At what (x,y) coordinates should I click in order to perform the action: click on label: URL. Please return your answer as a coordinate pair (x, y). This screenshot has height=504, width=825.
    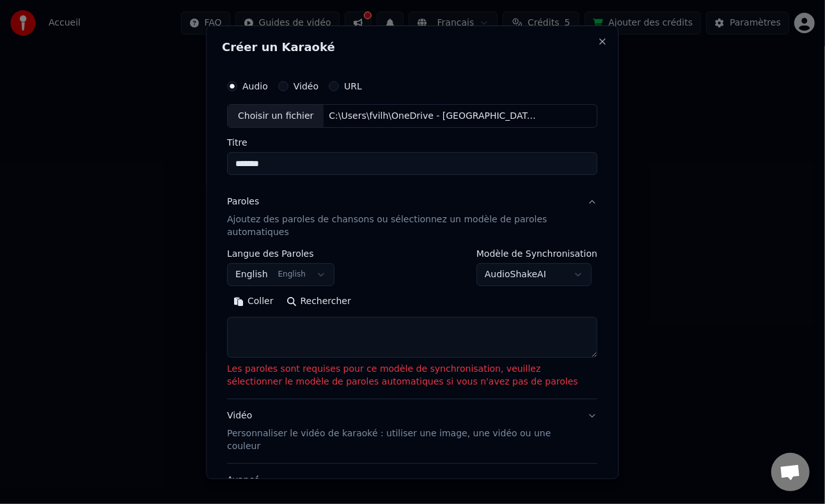
    Looking at the image, I should click on (353, 86).